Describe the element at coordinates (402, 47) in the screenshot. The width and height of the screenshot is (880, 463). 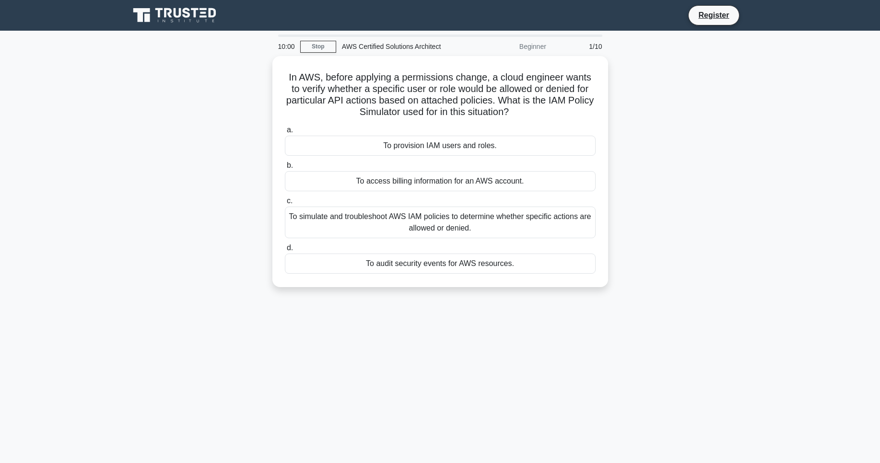
I see `div: AWS Certified Solutions Architect` at that location.